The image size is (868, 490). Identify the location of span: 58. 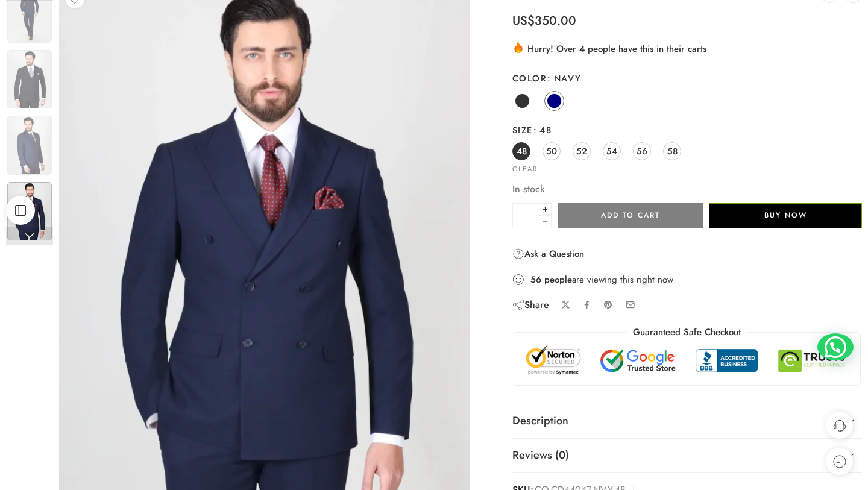
(672, 151).